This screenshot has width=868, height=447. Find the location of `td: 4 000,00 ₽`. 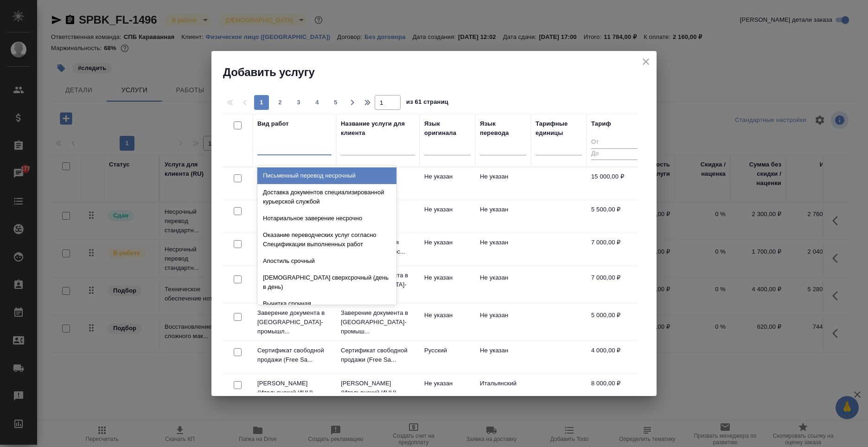

td: 4 000,00 ₽ is located at coordinates (614, 357).